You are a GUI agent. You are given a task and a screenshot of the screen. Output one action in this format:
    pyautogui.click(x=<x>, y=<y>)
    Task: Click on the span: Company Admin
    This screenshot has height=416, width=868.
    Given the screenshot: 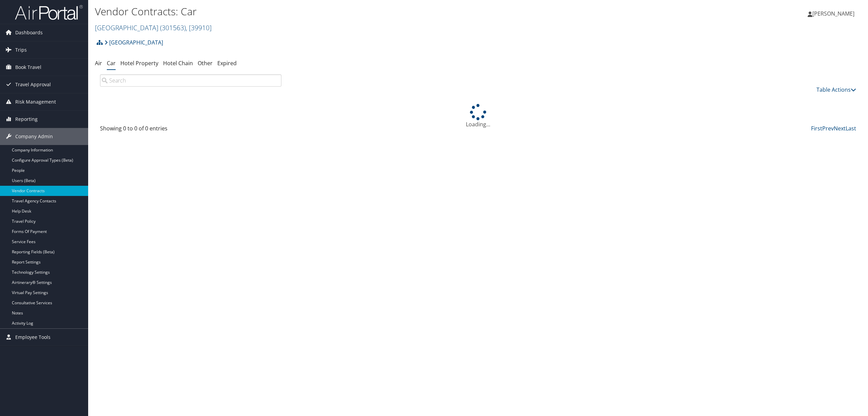 What is the action you would take?
    pyautogui.click(x=34, y=137)
    